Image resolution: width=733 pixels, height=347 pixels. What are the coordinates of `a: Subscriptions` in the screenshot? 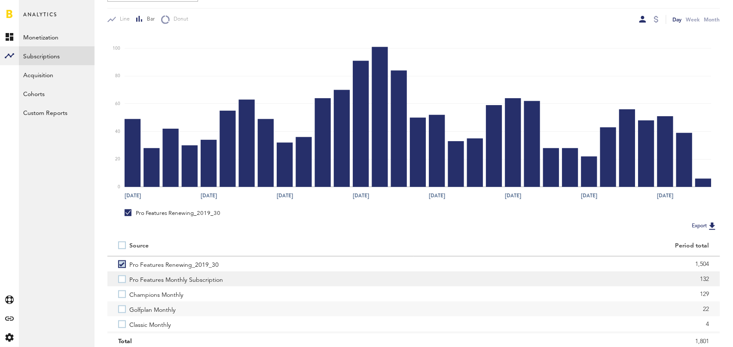 It's located at (57, 56).